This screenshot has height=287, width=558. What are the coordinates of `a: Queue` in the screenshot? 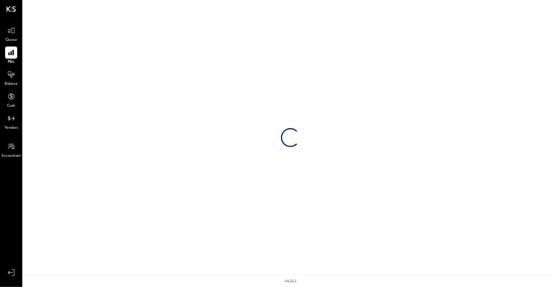 It's located at (11, 34).